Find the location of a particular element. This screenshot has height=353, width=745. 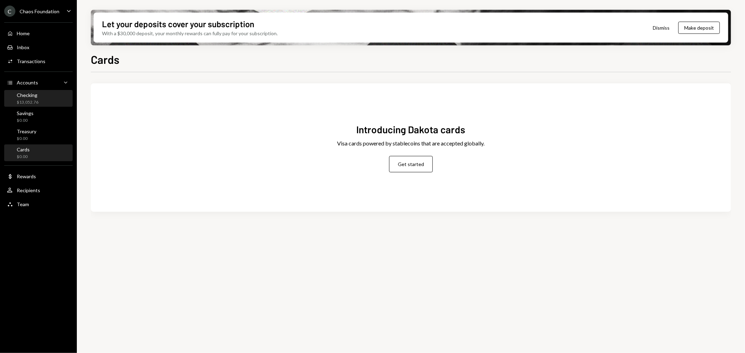

button: Dismiss is located at coordinates (661, 28).